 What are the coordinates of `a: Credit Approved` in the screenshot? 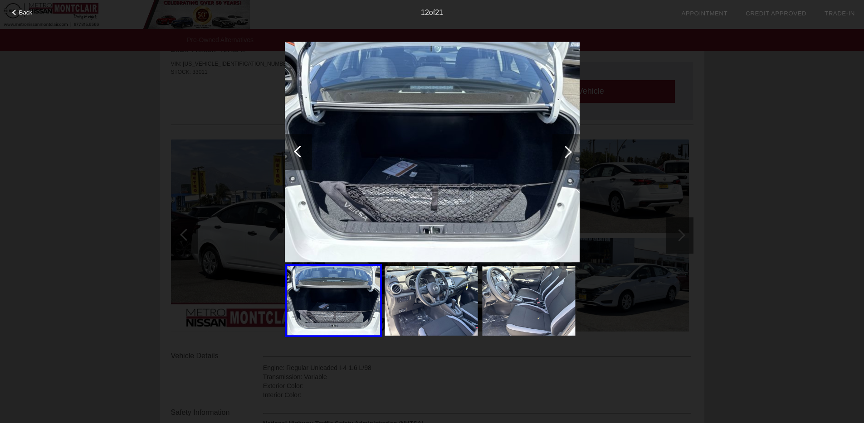 It's located at (776, 13).